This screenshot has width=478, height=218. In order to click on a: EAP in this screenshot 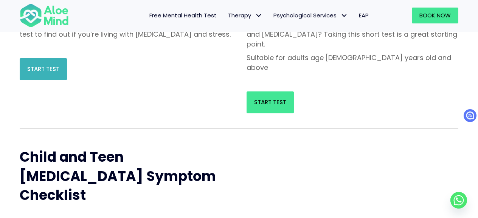, I will do `click(364, 15)`.